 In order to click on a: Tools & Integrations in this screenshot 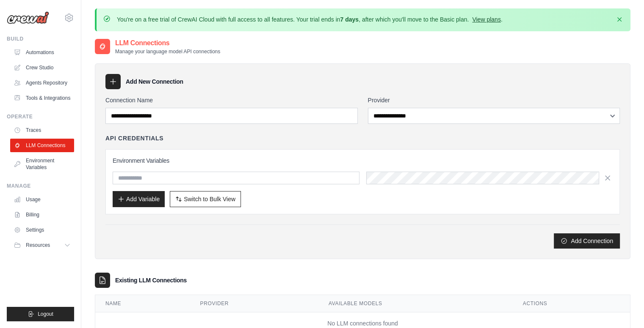, I will do `click(42, 98)`.